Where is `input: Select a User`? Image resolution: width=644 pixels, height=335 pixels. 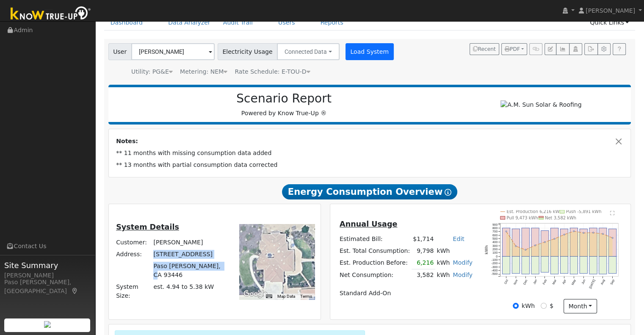 input: Select a User is located at coordinates (173, 51).